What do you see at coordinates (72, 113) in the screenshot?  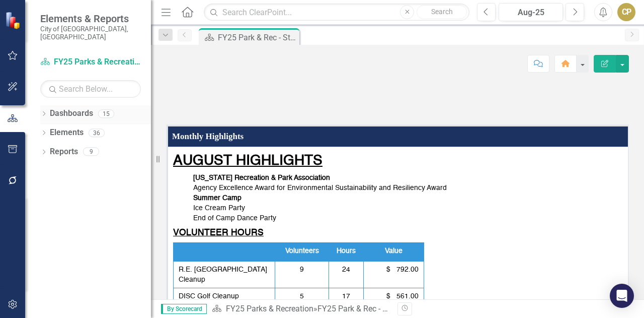 I see `a: Dashboards` at bounding box center [72, 113].